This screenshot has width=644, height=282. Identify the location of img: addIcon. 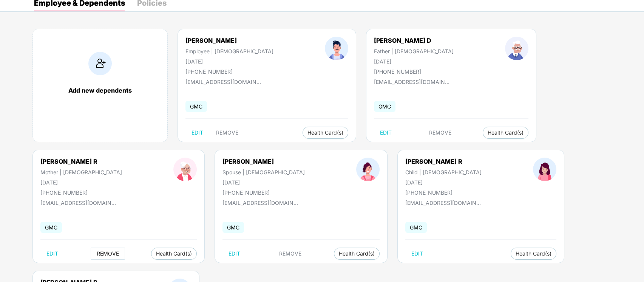
(100, 64).